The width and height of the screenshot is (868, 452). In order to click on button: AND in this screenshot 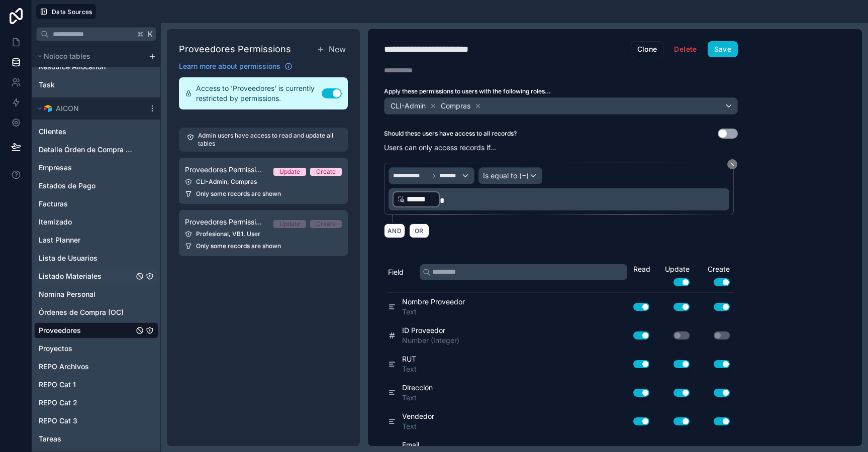, I will do `click(394, 231)`.